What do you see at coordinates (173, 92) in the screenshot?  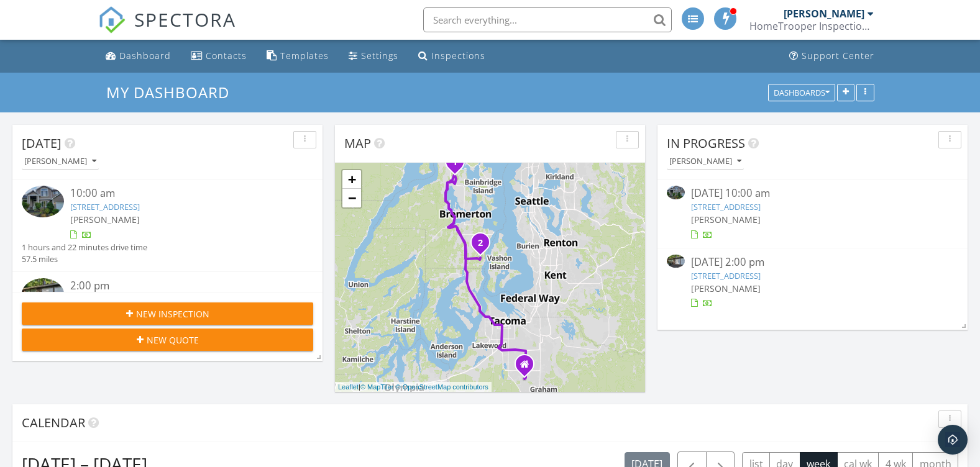 I see `a: My Dashboard` at bounding box center [173, 92].